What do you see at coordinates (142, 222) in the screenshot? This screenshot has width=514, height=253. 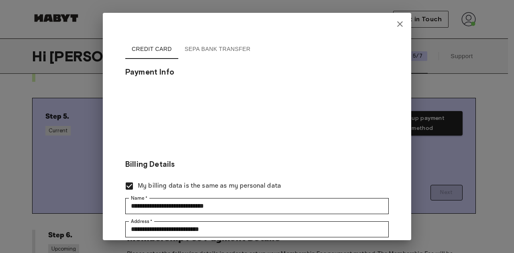 I see `label: Address` at bounding box center [142, 222].